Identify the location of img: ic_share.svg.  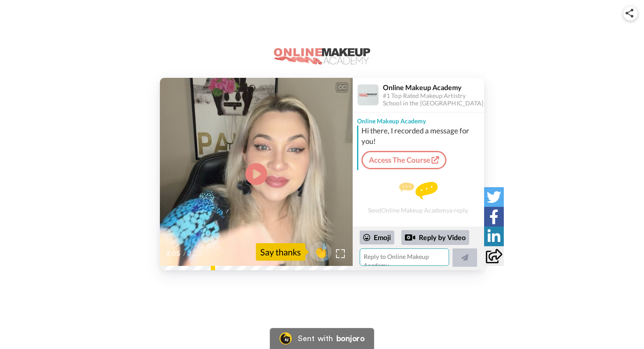
(630, 13).